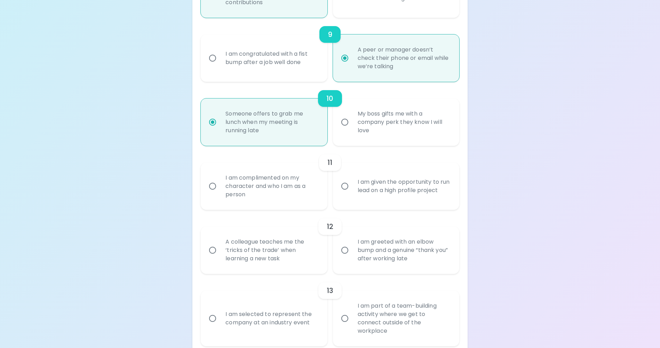  What do you see at coordinates (330, 98) in the screenshot?
I see `h6: 10` at bounding box center [330, 98].